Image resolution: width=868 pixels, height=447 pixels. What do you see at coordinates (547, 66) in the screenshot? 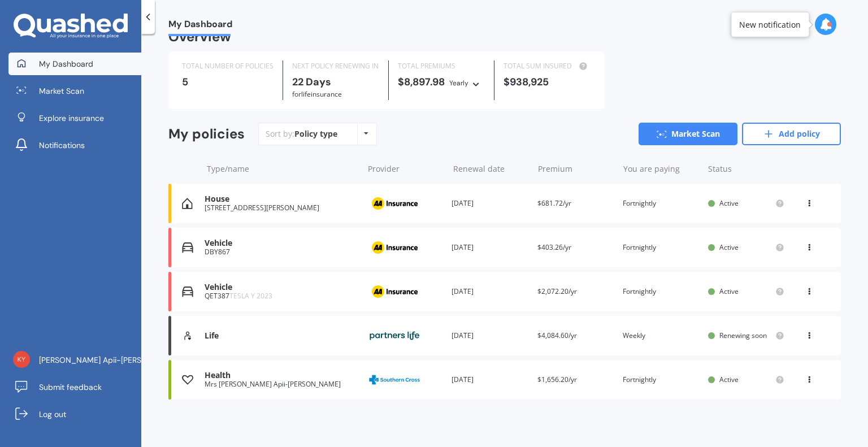
I see `div: TOTAL SUM INSURED` at bounding box center [547, 66].